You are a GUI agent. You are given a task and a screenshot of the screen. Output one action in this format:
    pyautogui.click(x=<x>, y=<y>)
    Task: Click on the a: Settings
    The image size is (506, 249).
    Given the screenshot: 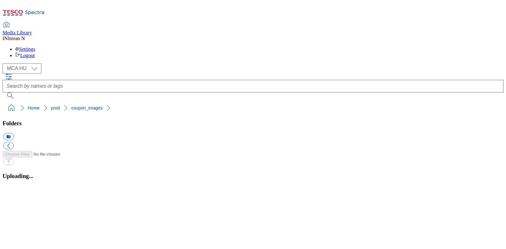 What is the action you would take?
    pyautogui.click(x=25, y=49)
    